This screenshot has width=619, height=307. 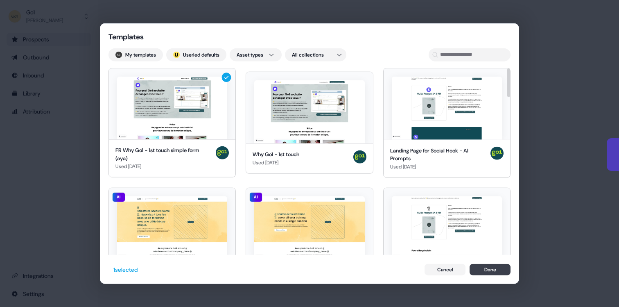 What do you see at coordinates (309, 238) in the screenshot?
I see `button: New BlocksAI` at bounding box center [309, 238].